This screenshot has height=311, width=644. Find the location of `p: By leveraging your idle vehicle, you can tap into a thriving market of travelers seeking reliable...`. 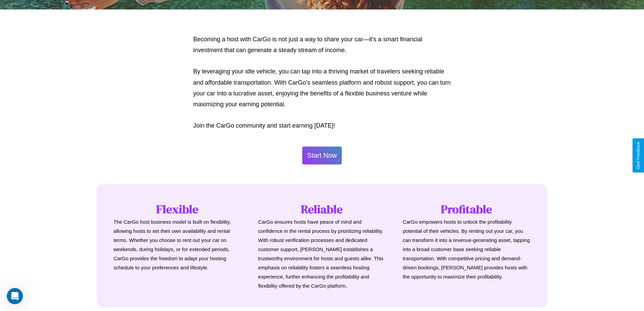

p: By leveraging your idle vehicle, you can tap into a thriving market of travelers seeking reliable... is located at coordinates (322, 88).